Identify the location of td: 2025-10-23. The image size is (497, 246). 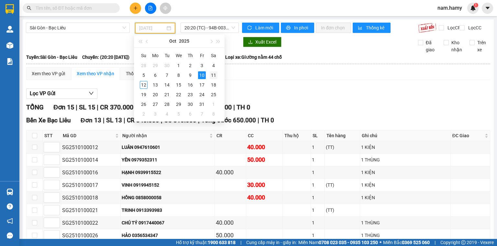
(190, 95).